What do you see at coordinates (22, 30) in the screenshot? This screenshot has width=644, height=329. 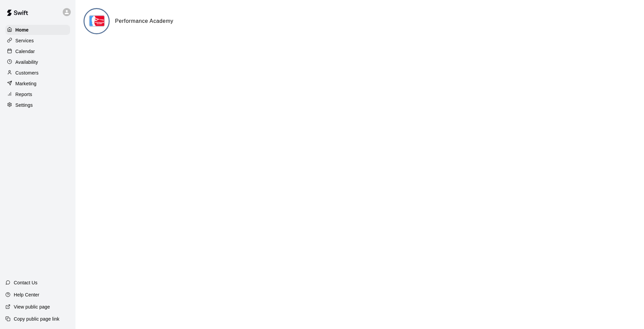 I see `p: Home` at bounding box center [22, 30].